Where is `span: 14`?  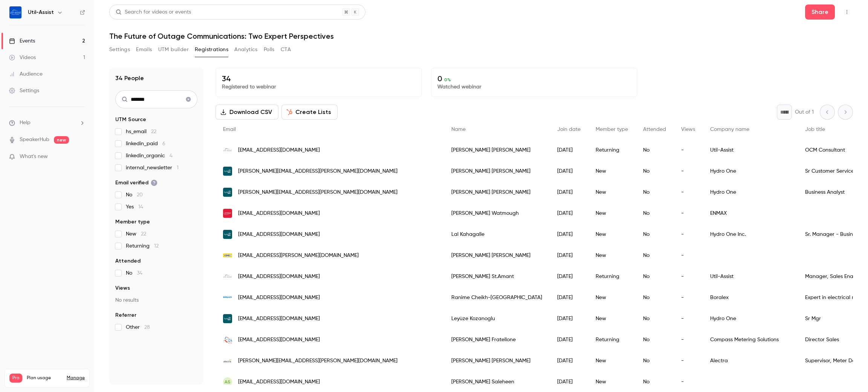
span: 14 is located at coordinates (141, 207).